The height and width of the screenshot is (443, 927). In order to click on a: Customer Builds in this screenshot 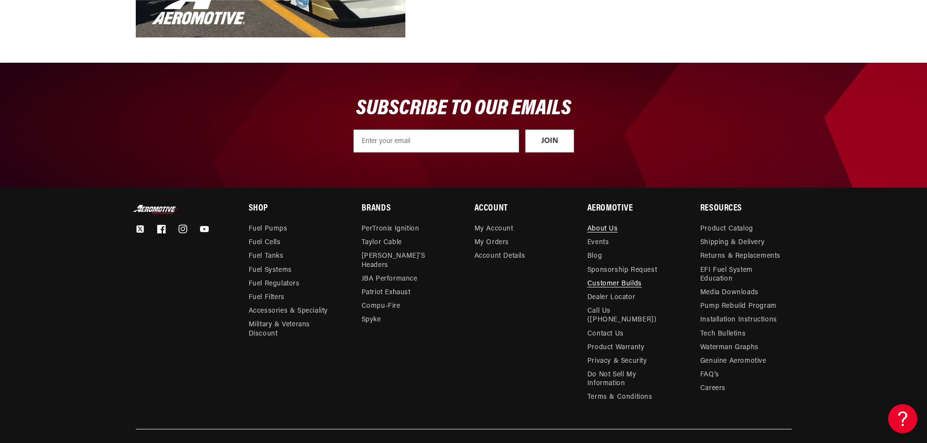, I will do `click(614, 284)`.